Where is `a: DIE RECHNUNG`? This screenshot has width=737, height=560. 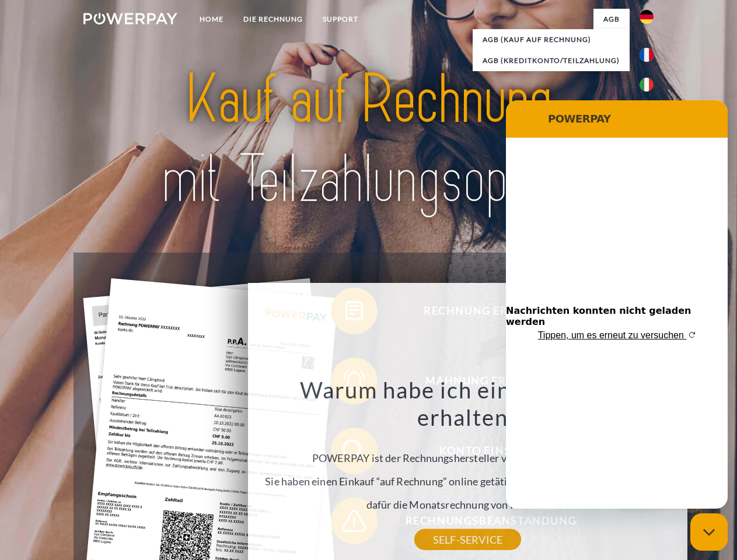 a: DIE RECHNUNG is located at coordinates (273, 19).